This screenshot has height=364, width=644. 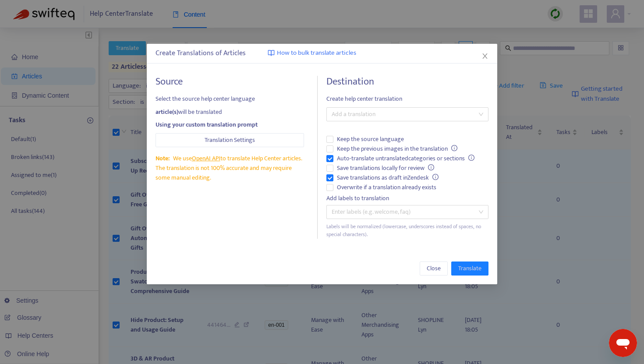 What do you see at coordinates (370, 139) in the screenshot?
I see `span: Keep the source language` at bounding box center [370, 139].